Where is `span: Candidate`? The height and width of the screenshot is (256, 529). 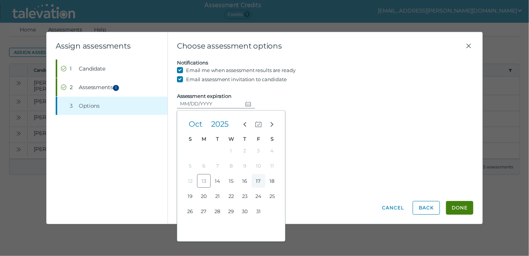 span: Candidate is located at coordinates (92, 69).